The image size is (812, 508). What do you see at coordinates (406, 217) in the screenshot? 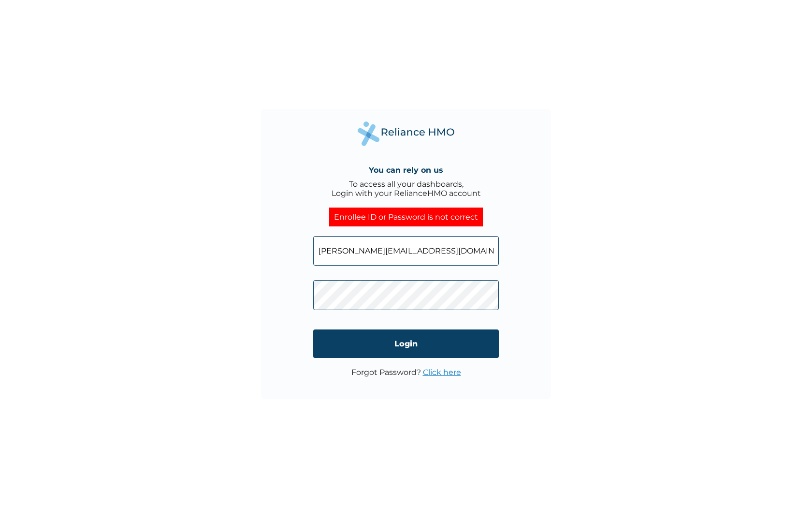
I see `div: Enrollee ID or Password is not correct` at bounding box center [406, 217].